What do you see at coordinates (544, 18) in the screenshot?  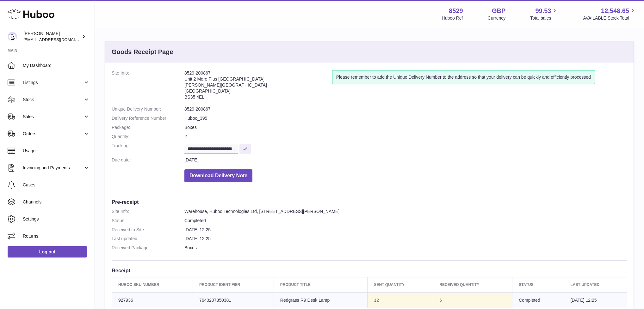 I see `span: Total sales` at bounding box center [544, 18].